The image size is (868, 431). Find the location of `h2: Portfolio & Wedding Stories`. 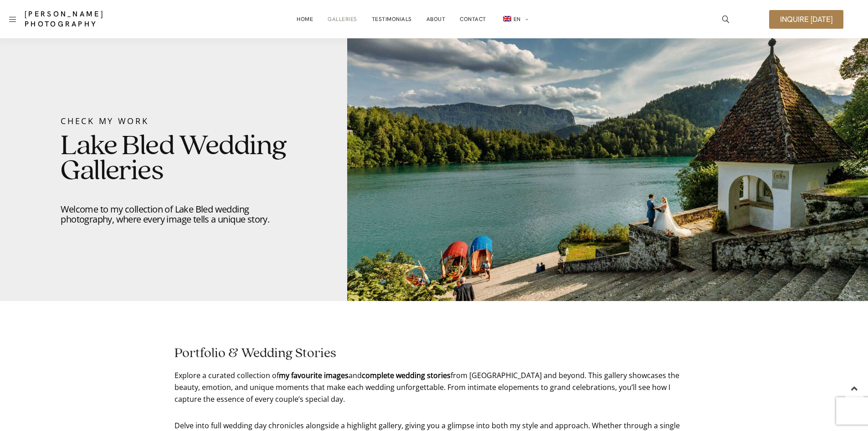

h2: Portfolio & Wedding Stories is located at coordinates (434, 353).